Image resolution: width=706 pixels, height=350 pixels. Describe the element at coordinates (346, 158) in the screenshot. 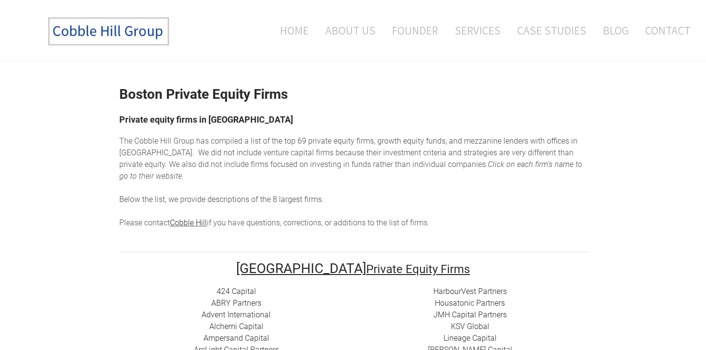

I see `span: enture capital firms because their investment criteria and strategies are very different than pri...` at that location.